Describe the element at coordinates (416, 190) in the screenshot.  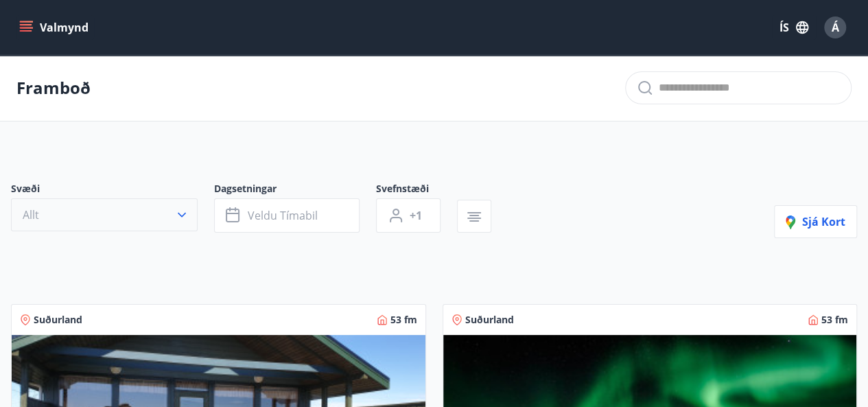
I see `span: Svefnstæði` at that location.